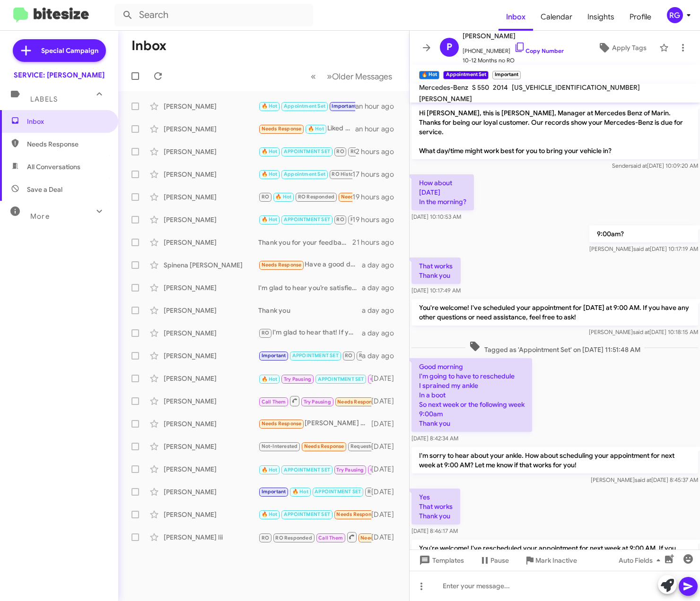 The width and height of the screenshot is (700, 601). I want to click on div: an hour ago, so click(379, 107).